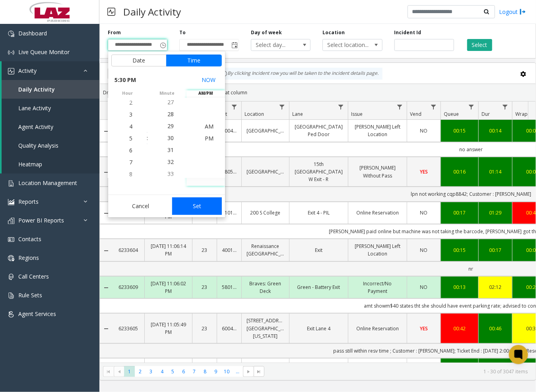 The width and height of the screenshot is (536, 392). What do you see at coordinates (496, 131) in the screenshot?
I see `div: 00:14` at bounding box center [496, 131].